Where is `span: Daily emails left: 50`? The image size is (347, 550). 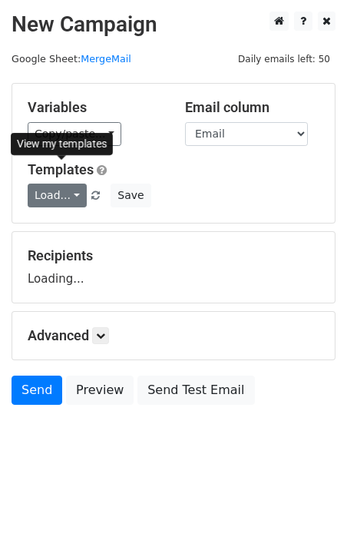
span: Daily emails left: 50 is located at coordinates (284, 59).